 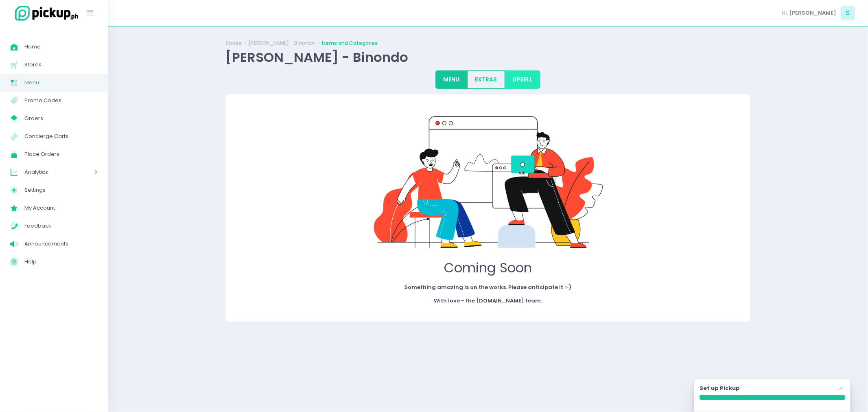 What do you see at coordinates (61, 208) in the screenshot?
I see `span: My Account` at bounding box center [61, 208].